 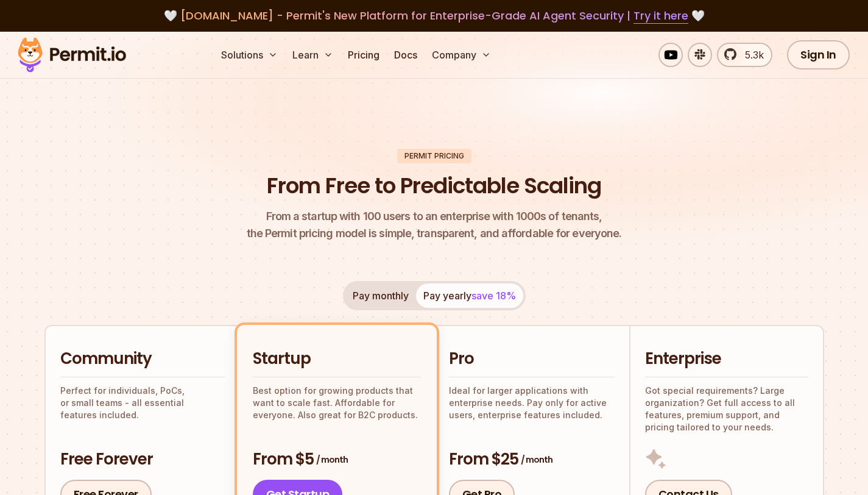 I want to click on span: From a startup with 100 users to an enterprise with 1000s of tenants,, so click(x=434, y=216).